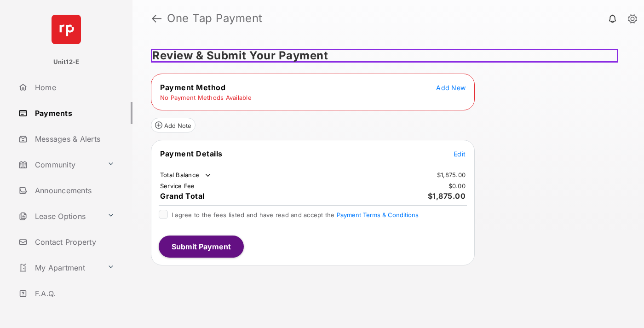 This screenshot has width=644, height=328. Describe the element at coordinates (457, 186) in the screenshot. I see `td: $0.00` at that location.